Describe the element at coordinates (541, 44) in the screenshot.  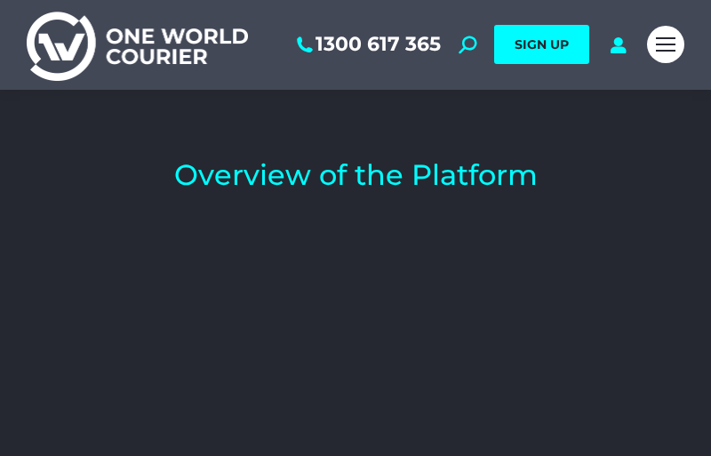
I see `a: SIGN UP` at that location.